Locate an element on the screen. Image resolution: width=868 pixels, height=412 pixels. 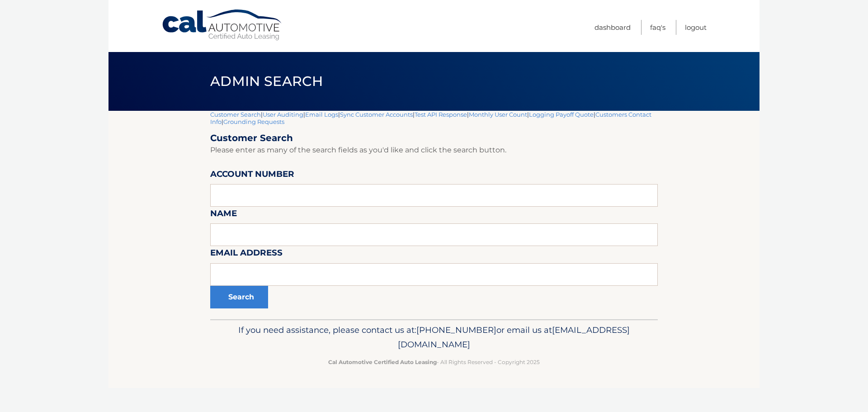
a: Cal Automotive is located at coordinates (222, 25).